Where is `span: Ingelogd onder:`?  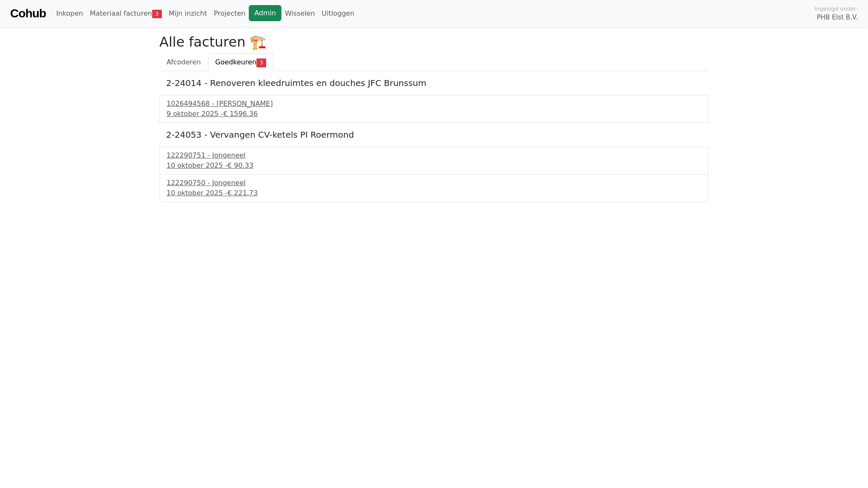 span: Ingelogd onder: is located at coordinates (837, 8).